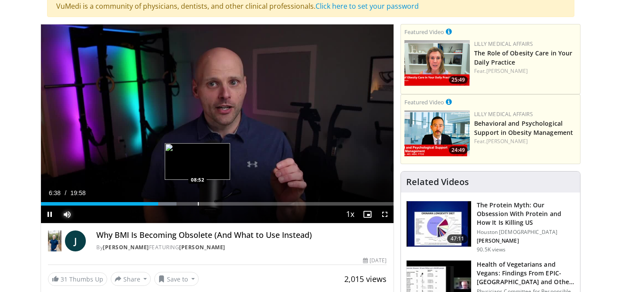 The width and height of the screenshot is (621, 292). Describe the element at coordinates (177, 278) in the screenshot. I see `button: Save to` at that location.